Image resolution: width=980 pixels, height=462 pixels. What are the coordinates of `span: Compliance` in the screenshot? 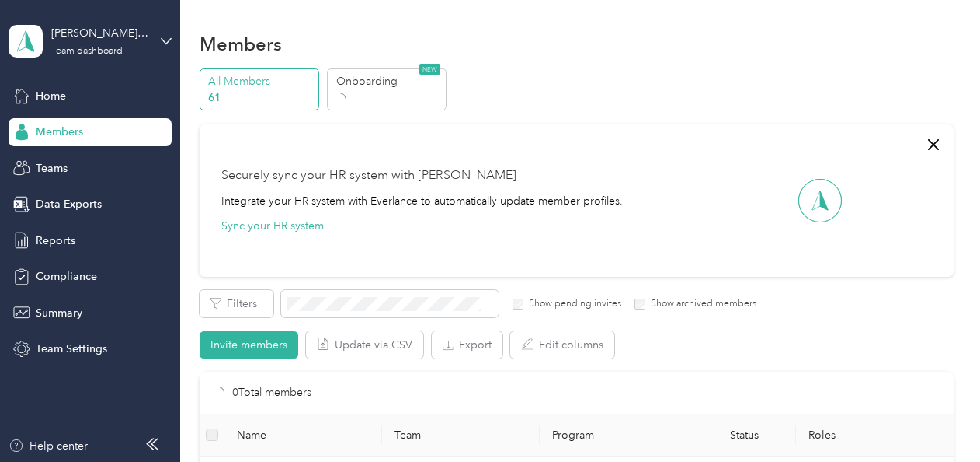 It's located at (66, 276).